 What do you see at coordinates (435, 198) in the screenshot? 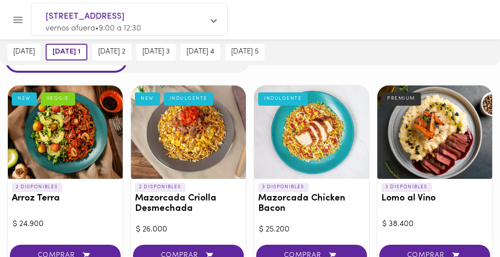
I see `h3: Lomo al Vino` at bounding box center [435, 198].